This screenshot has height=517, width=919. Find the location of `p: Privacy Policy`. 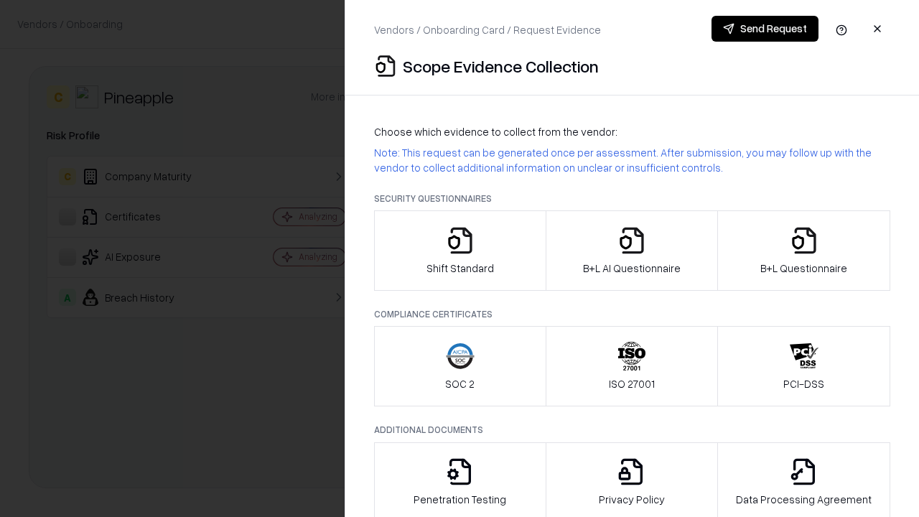

p: Privacy Policy is located at coordinates (632, 499).